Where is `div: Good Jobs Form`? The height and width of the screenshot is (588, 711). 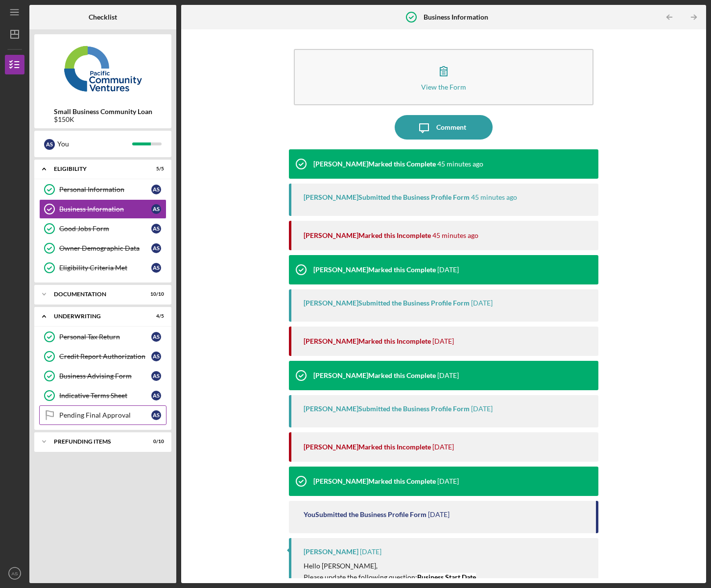 div: Good Jobs Form is located at coordinates (105, 228).